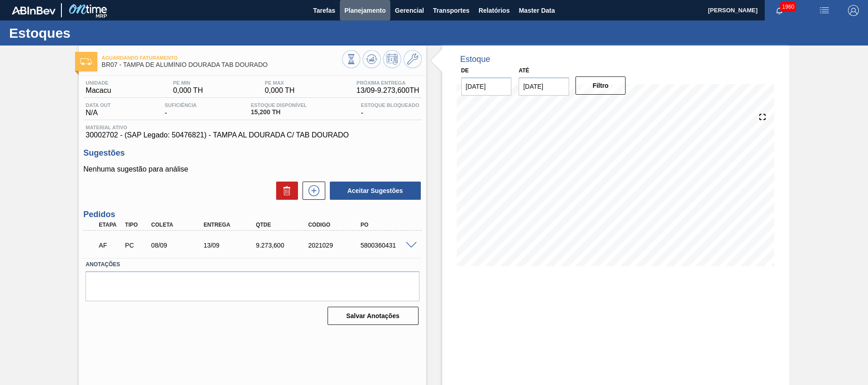 Image resolution: width=868 pixels, height=385 pixels. Describe the element at coordinates (178, 225) in the screenshot. I see `div: Coleta` at that location.